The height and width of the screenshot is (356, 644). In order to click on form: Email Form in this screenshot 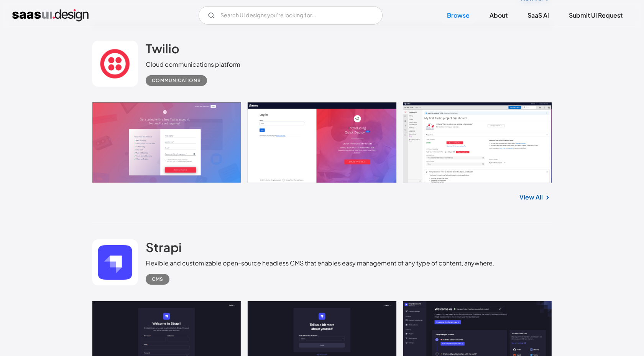, I will do `click(290, 16)`.